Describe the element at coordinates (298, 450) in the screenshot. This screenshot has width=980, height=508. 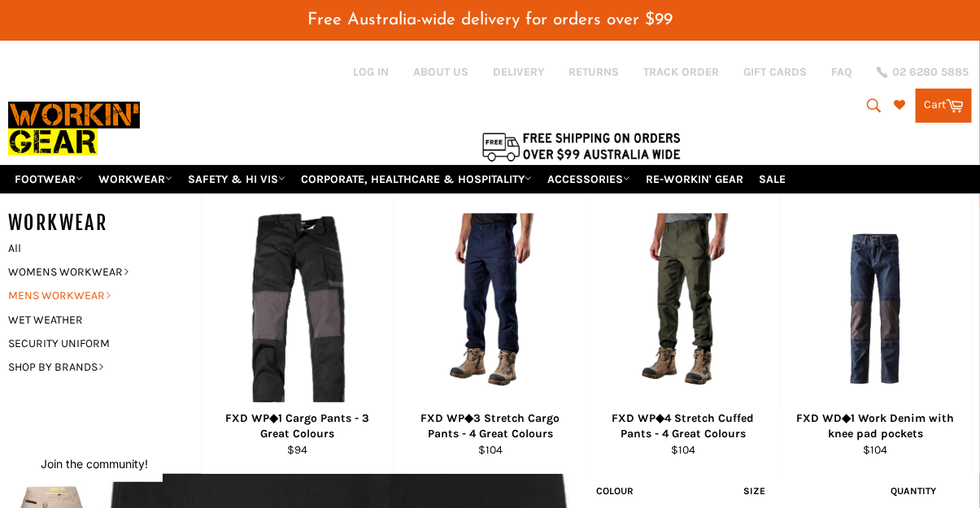
I see `div: $94` at that location.